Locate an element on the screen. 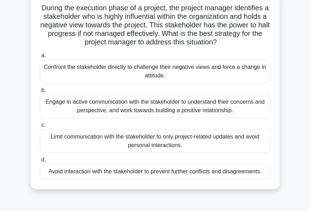 This screenshot has height=211, width=310. span: a. is located at coordinates (43, 55).